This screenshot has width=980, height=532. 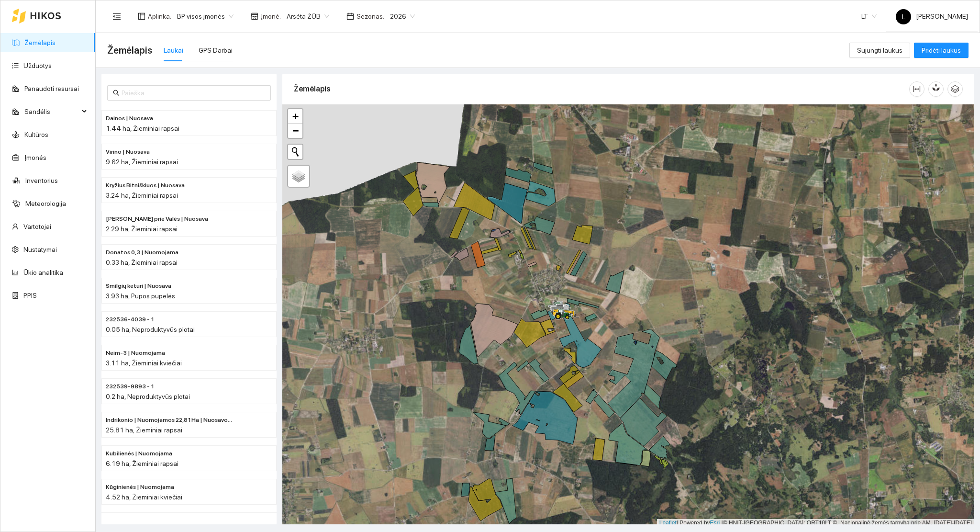 What do you see at coordinates (141, 296) in the screenshot?
I see `span: 3.93 ha, Pupos pupelės` at bounding box center [141, 296].